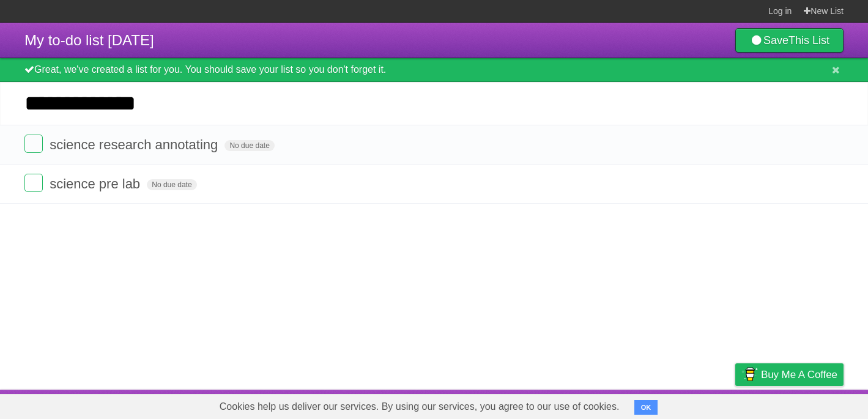 Image resolution: width=868 pixels, height=419 pixels. Describe the element at coordinates (646, 407) in the screenshot. I see `button: OK` at that location.